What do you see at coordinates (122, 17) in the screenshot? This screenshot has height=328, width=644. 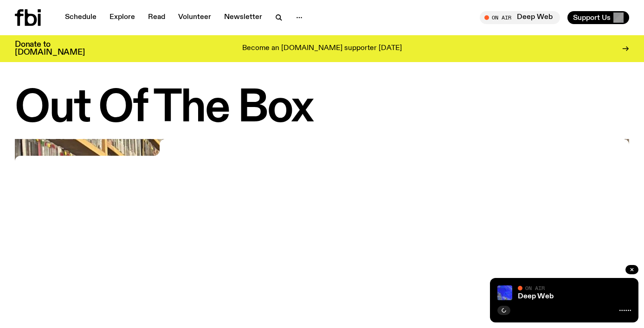 I see `a: Explore` at bounding box center [122, 17].